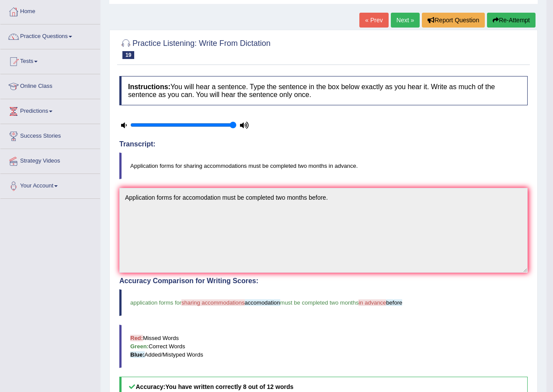 Image resolution: width=553 pixels, height=392 pixels. I want to click on span: accomodation, so click(263, 302).